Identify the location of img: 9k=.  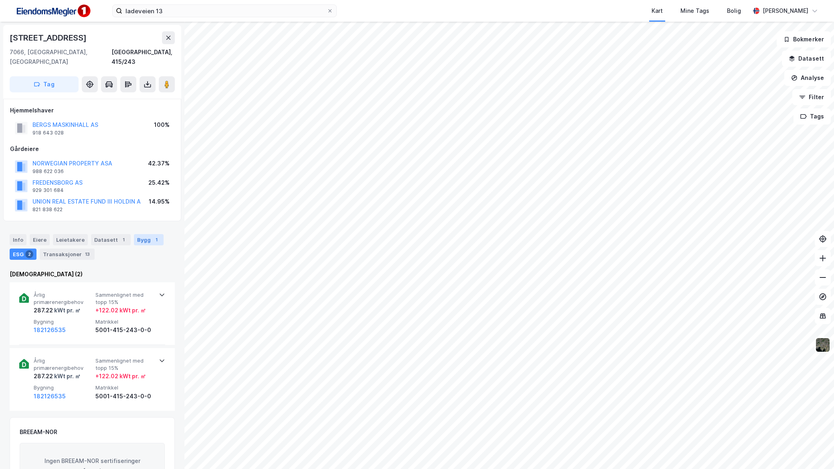
(823, 345).